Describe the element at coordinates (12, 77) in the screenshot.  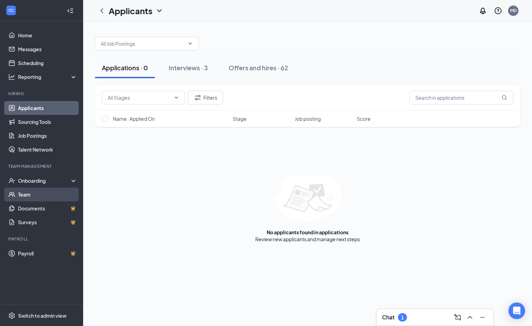
I see `svg: Analysis` at that location.